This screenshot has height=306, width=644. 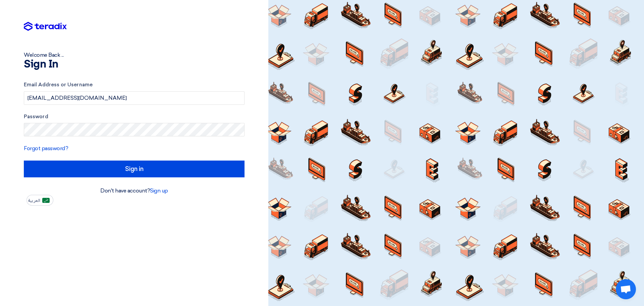 I want to click on label: Email Address or Username, so click(x=134, y=85).